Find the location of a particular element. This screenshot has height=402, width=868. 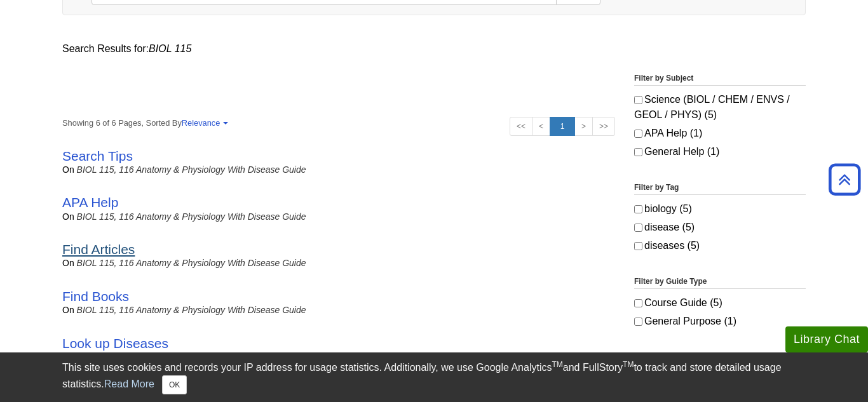

button: Close is located at coordinates (174, 385).